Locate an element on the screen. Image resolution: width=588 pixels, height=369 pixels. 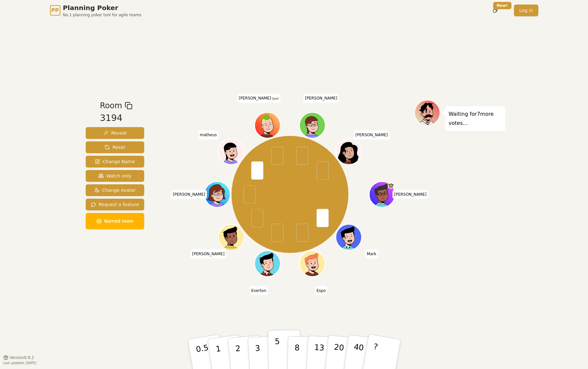
span: Request a feature is located at coordinates (115, 205).